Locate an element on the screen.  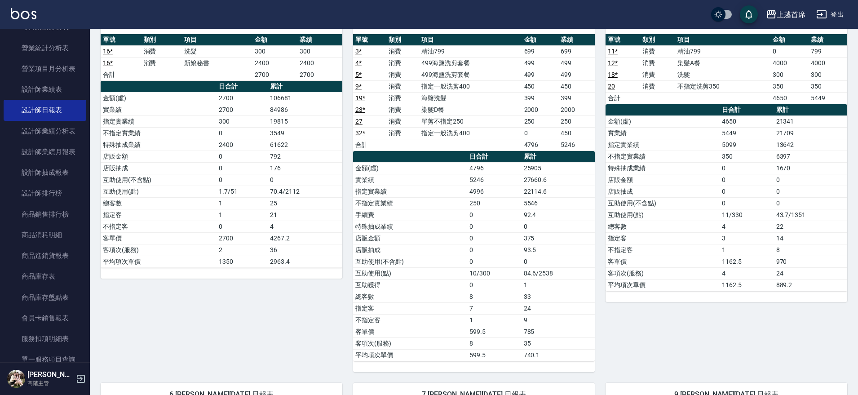
td: 海鹽洗髮 is located at coordinates (470, 98).